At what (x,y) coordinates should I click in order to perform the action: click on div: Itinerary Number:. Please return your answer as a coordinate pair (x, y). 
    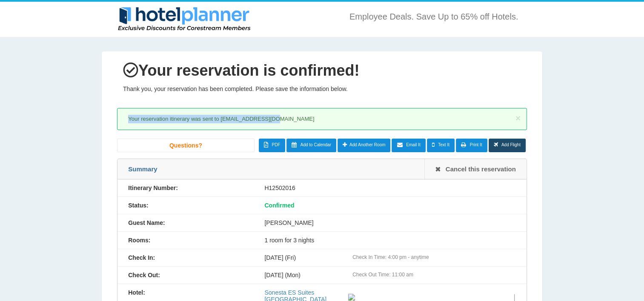
    Looking at the image, I should click on (185, 188).